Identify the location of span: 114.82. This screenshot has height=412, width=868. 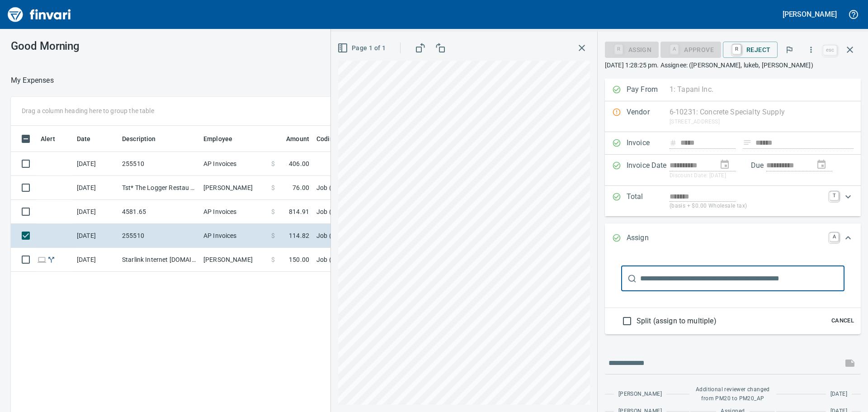
(299, 236).